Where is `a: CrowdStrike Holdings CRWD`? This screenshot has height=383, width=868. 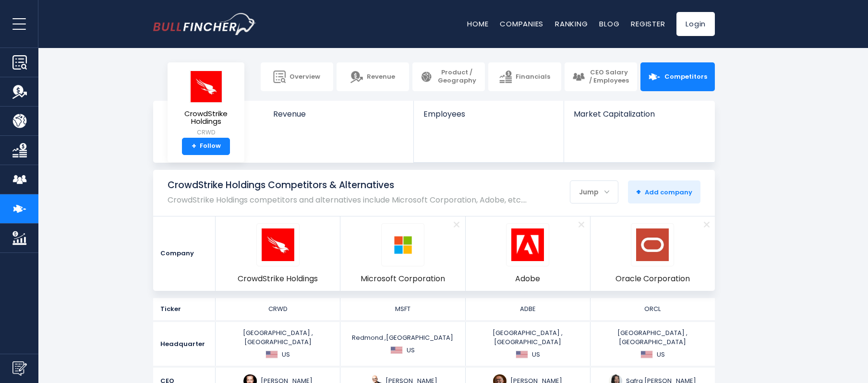
a: CrowdStrike Holdings CRWD is located at coordinates (206, 103).